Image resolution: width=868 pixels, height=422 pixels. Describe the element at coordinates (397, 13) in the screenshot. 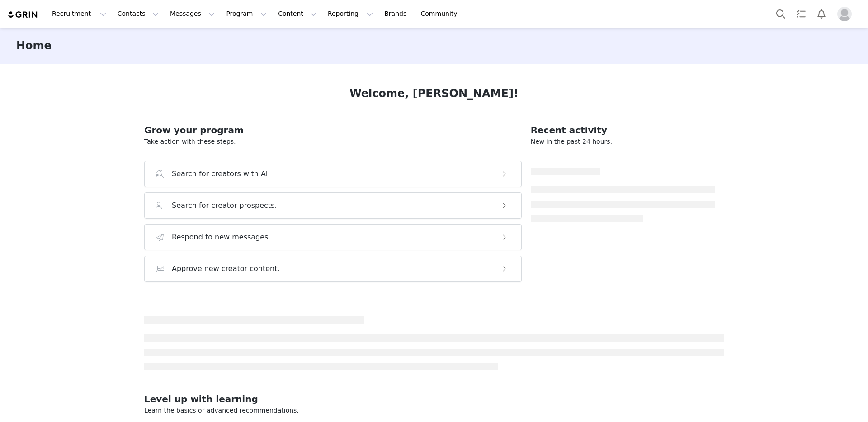

I see `a: Brands` at that location.